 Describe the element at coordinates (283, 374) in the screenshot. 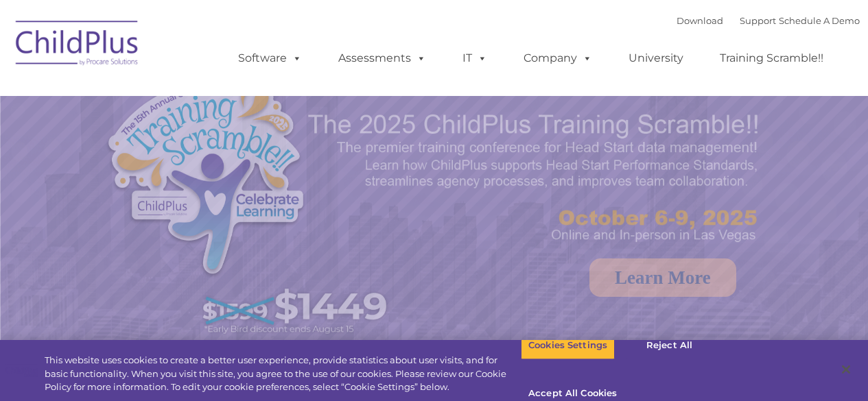

I see `div: This website uses cookies to create a better user experience, provide statistics about user visit...` at that location.